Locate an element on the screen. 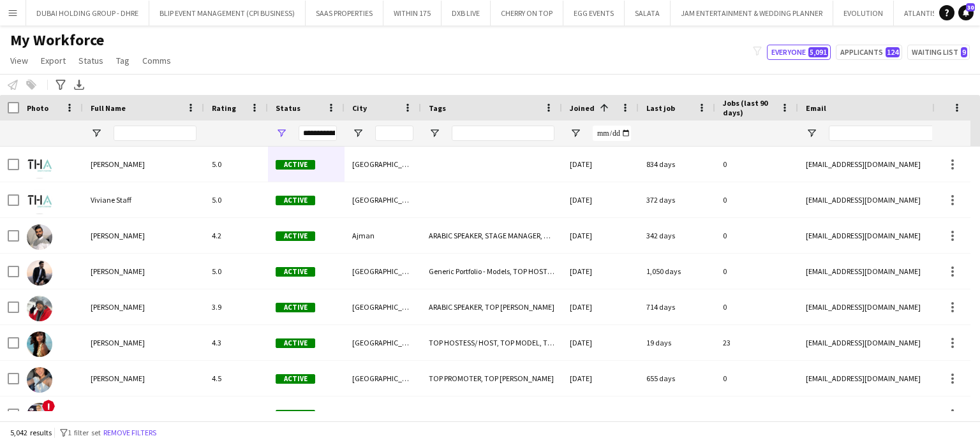 Image resolution: width=980 pixels, height=443 pixels. div: 3.9 is located at coordinates (237, 307).